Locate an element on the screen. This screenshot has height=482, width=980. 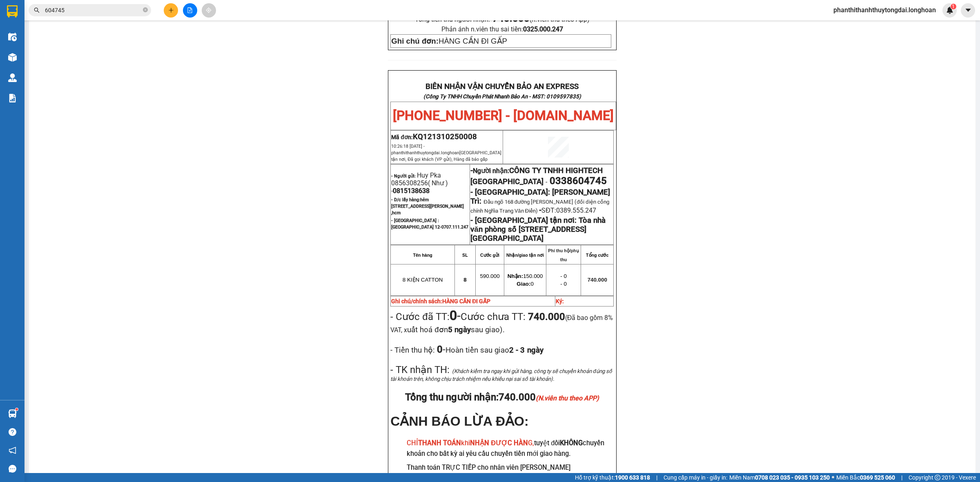
input: Tìm tên, số ĐT hoặc mã đơn is located at coordinates (93, 10).